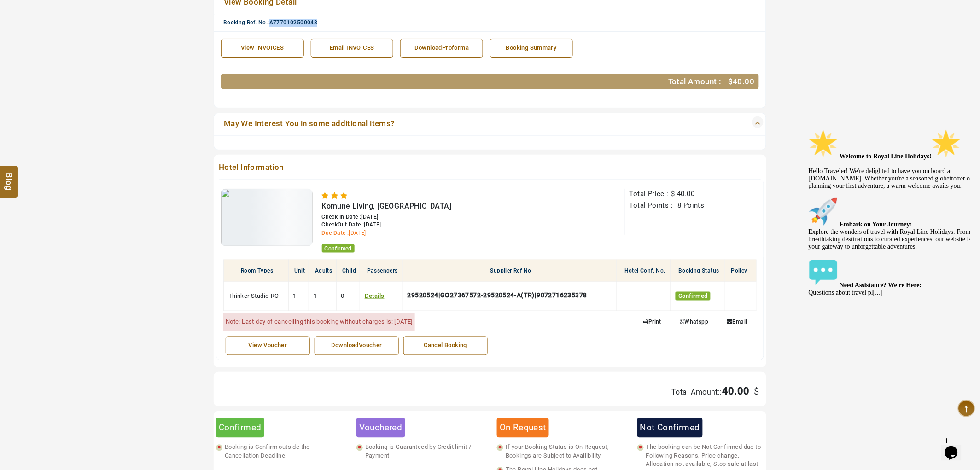  What do you see at coordinates (441, 48) in the screenshot?
I see `a: DownloadProforma` at bounding box center [441, 48].